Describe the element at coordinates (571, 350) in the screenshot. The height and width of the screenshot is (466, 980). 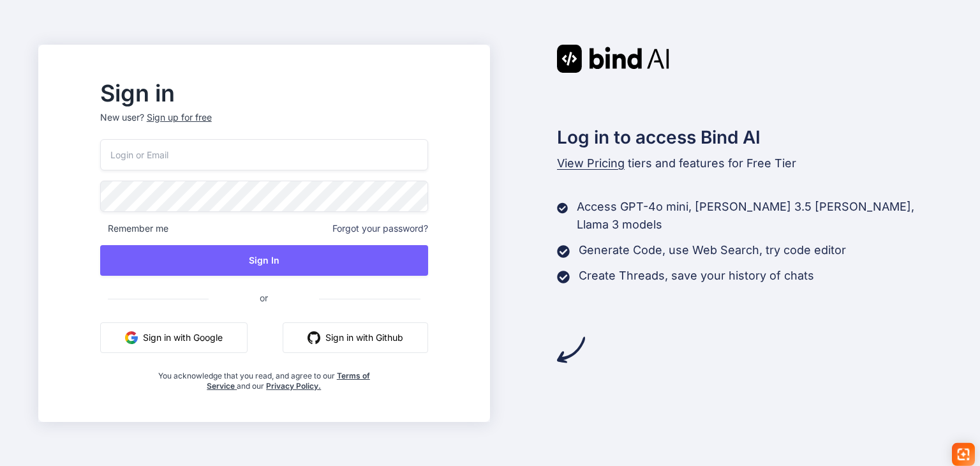
I see `img: arrow` at that location.